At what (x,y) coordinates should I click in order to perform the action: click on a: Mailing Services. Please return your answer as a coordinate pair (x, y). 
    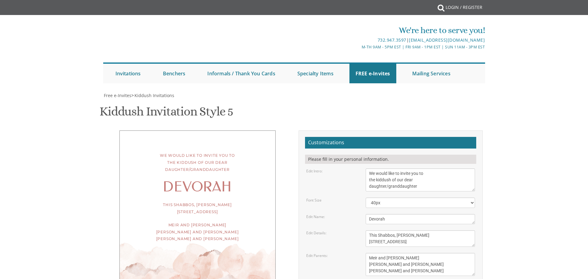
    Looking at the image, I should click on (431, 73).